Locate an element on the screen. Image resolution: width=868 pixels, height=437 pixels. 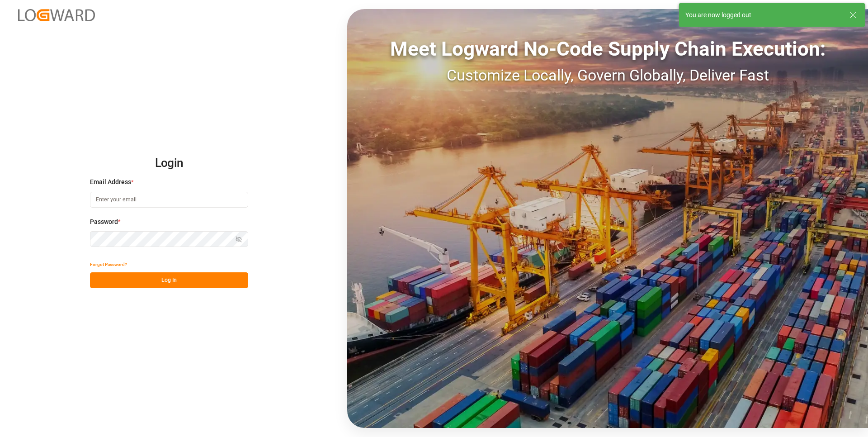
button: Log In is located at coordinates (169, 280).